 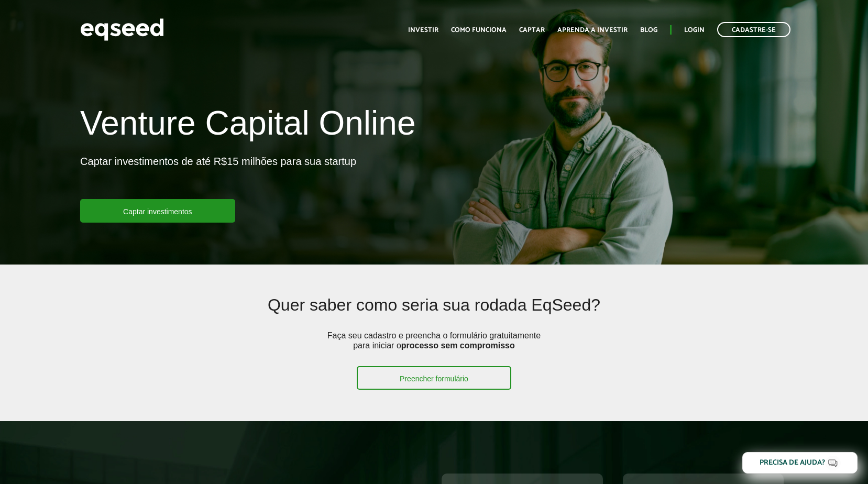 What do you see at coordinates (434, 348) in the screenshot?
I see `p: Faça seu cadastro e preencha o formulário gratuitamente para iniciar o` at bounding box center [434, 348].